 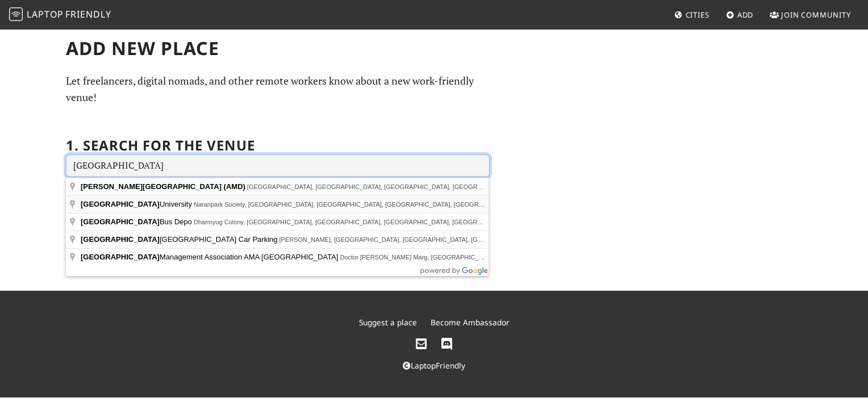 I want to click on span: Bus Depo, so click(x=137, y=221).